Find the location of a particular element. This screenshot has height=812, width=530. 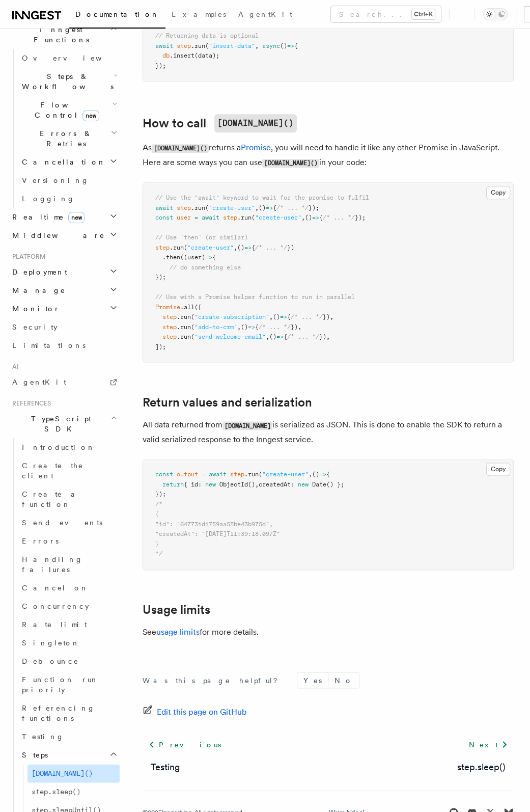

button: Monitor is located at coordinates (64, 309).